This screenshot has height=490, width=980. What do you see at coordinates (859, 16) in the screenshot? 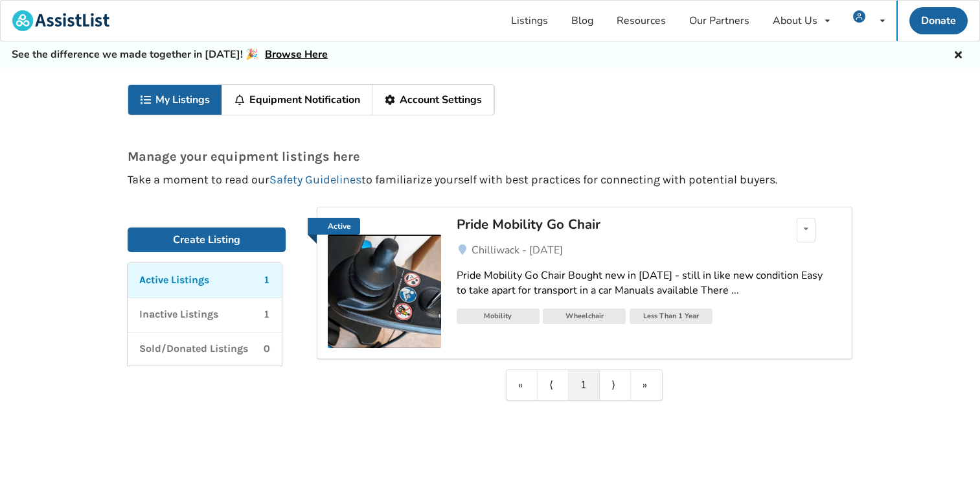
I see `img: user icon` at bounding box center [859, 16].